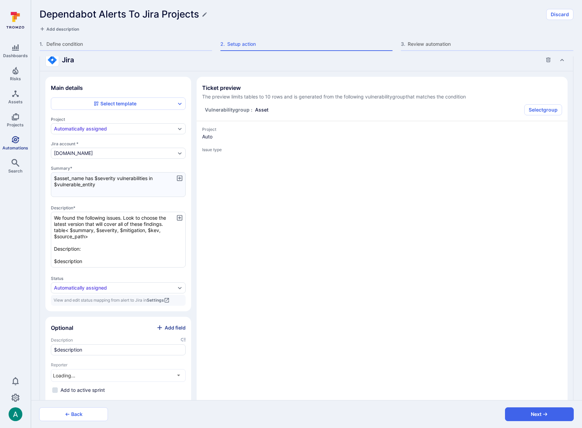 This screenshot has width=582, height=428. I want to click on span: Assets, so click(15, 101).